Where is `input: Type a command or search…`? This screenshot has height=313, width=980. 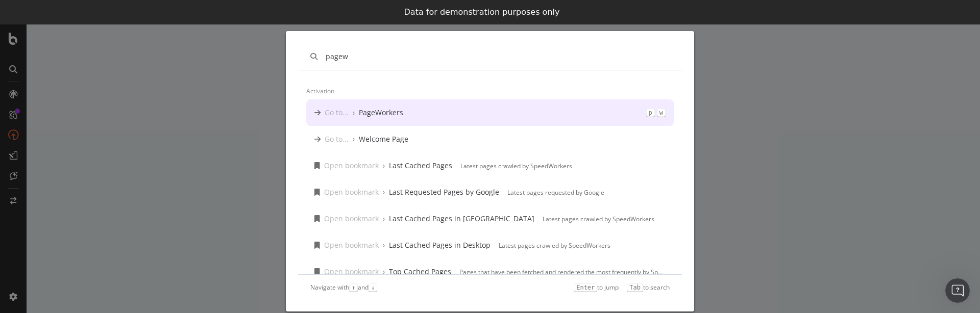 input: Type a command or search… is located at coordinates (498, 56).